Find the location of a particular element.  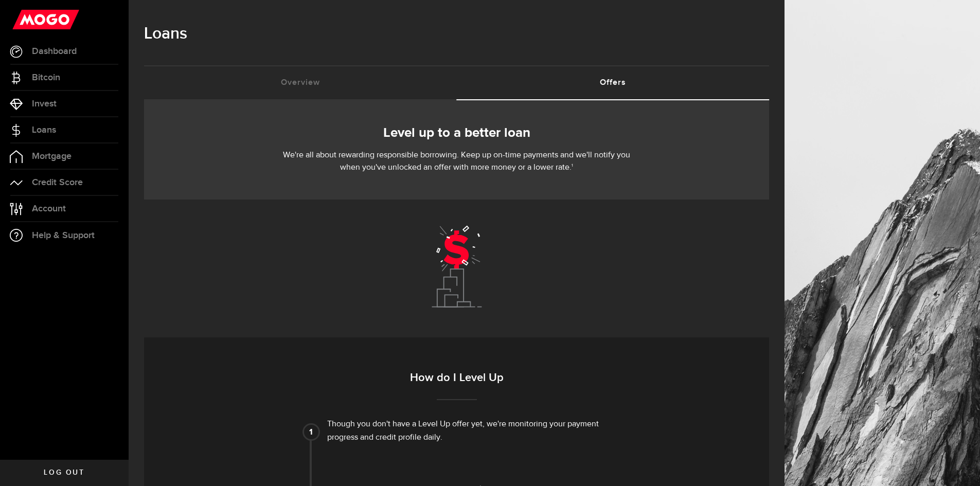

a: Offers is located at coordinates (613, 83).